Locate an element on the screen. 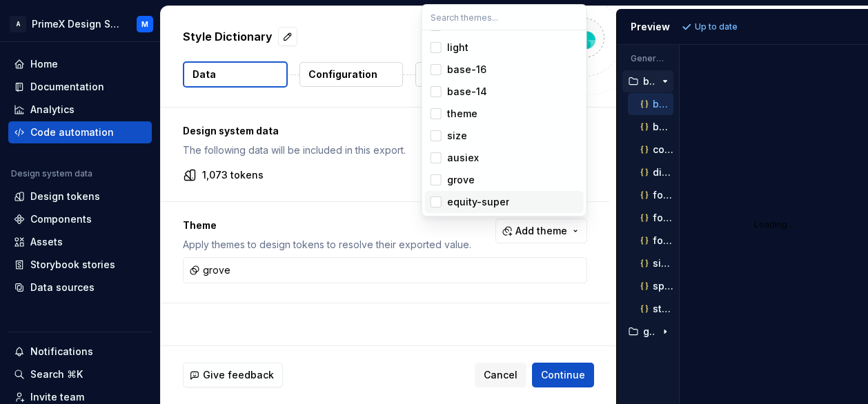 Image resolution: width=868 pixels, height=404 pixels. div: base-14 is located at coordinates (467, 92).